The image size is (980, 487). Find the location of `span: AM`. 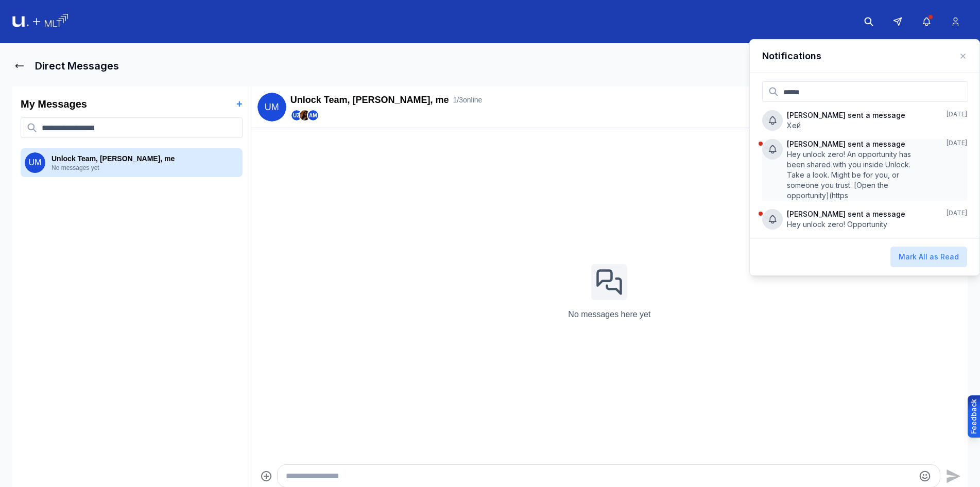

span: AM is located at coordinates (313, 116).